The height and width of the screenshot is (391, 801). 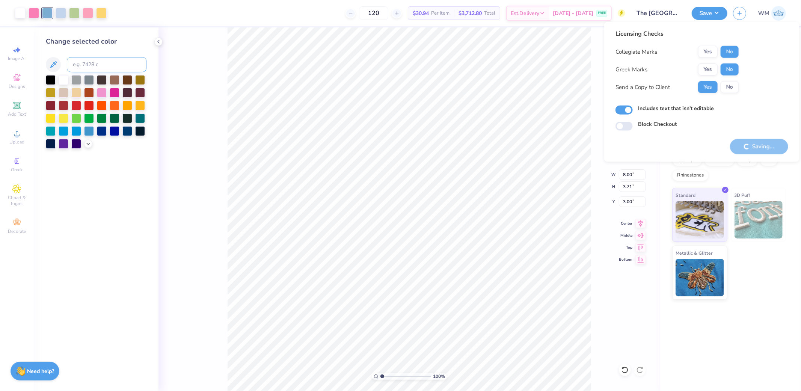 What do you see at coordinates (626, 235) in the screenshot?
I see `span: Middle` at bounding box center [626, 235].